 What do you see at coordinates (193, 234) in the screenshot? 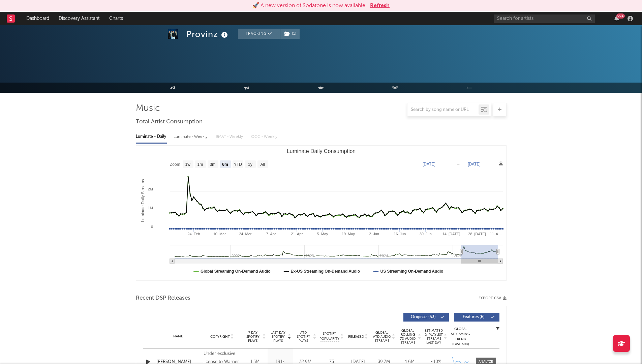
I see `text: 24. Feb` at bounding box center [193, 234].